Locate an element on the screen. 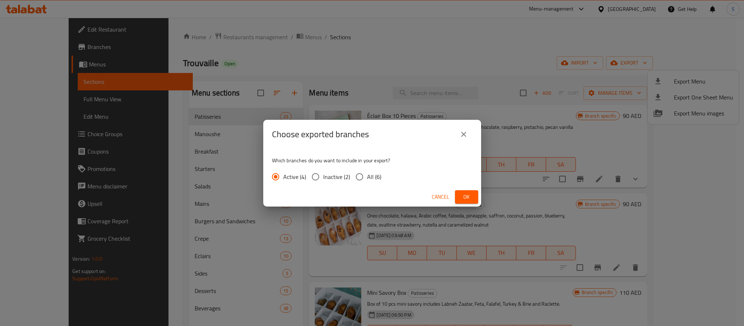  span: Cancel is located at coordinates (440, 197).